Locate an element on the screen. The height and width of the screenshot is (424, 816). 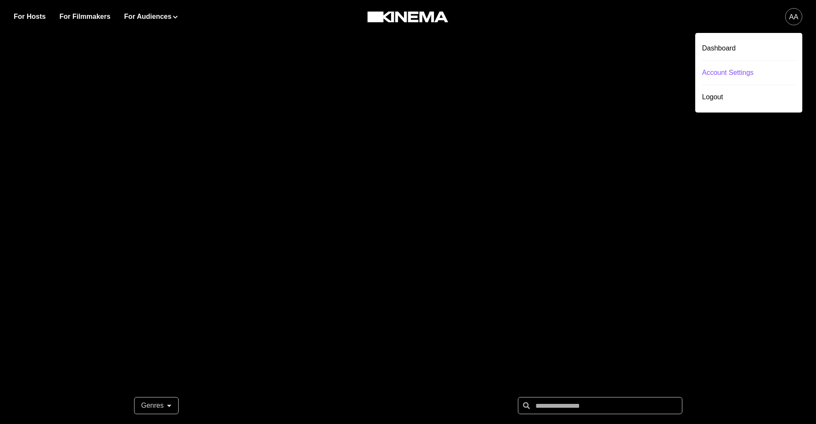
a: For Filmmakers is located at coordinates (85, 17).